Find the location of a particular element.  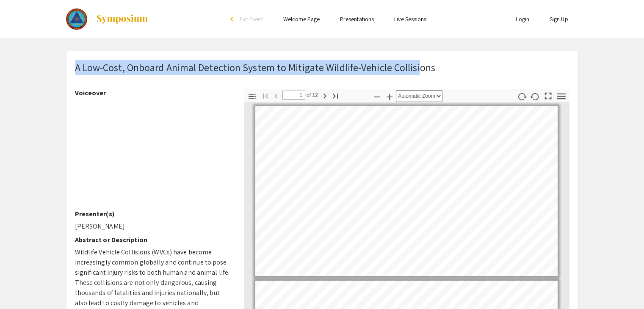

span: Exit Event is located at coordinates (251, 19).